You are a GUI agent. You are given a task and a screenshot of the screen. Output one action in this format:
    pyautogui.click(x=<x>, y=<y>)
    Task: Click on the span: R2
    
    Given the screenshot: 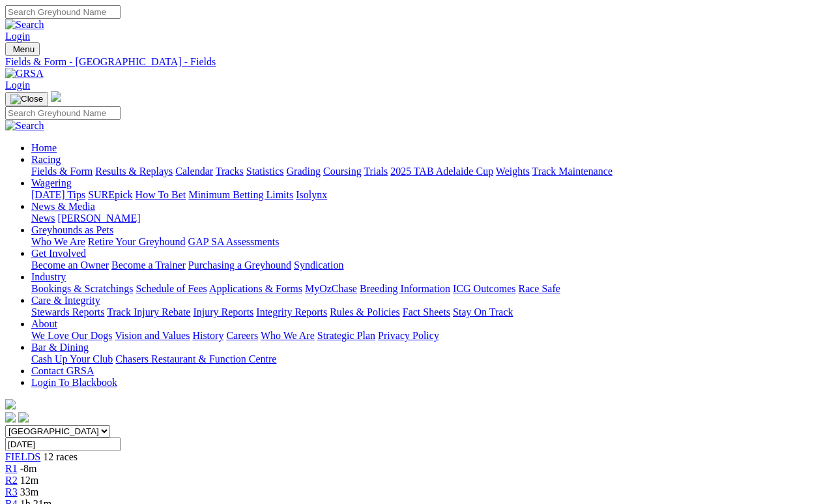 What is the action you would take?
    pyautogui.click(x=11, y=480)
    